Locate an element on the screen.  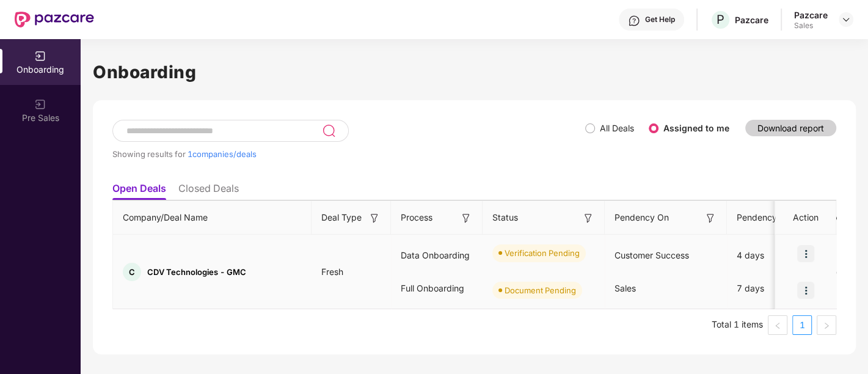
li: Open Deals is located at coordinates (140, 191).